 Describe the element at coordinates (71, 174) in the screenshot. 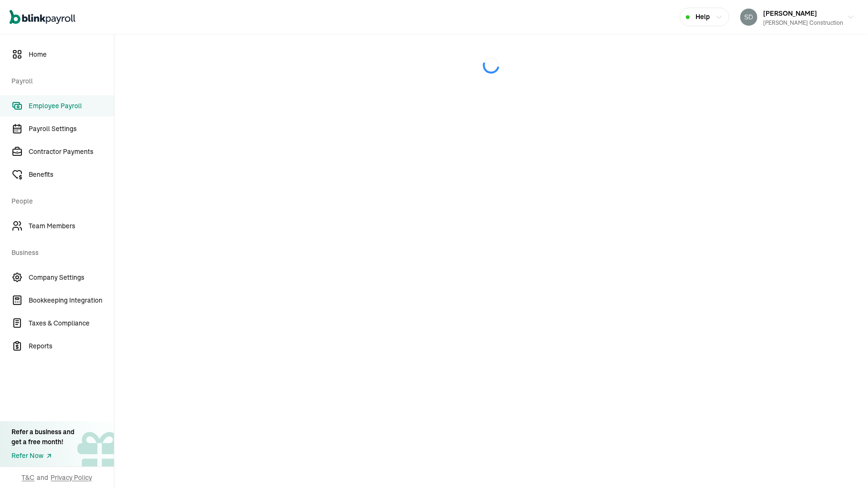

I see `span: Benefits` at that location.